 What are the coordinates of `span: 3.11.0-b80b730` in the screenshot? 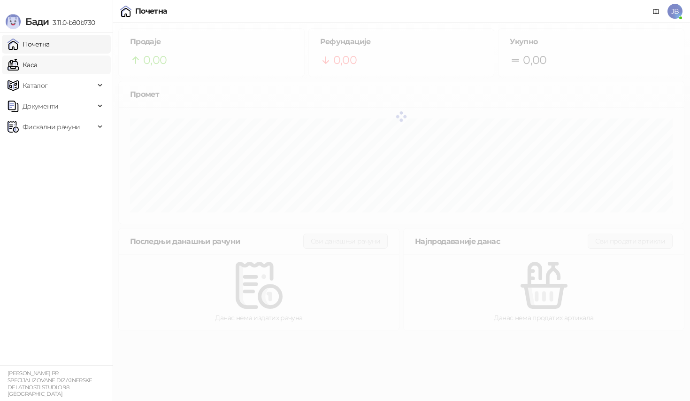 It's located at (72, 23).